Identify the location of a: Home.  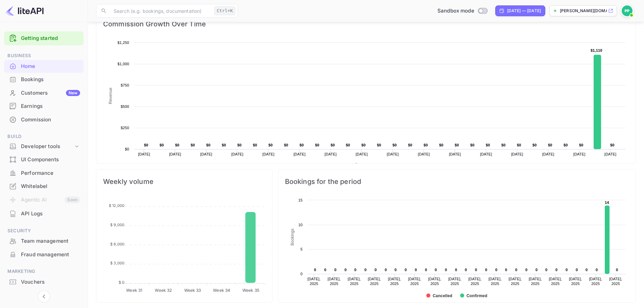
(44, 66).